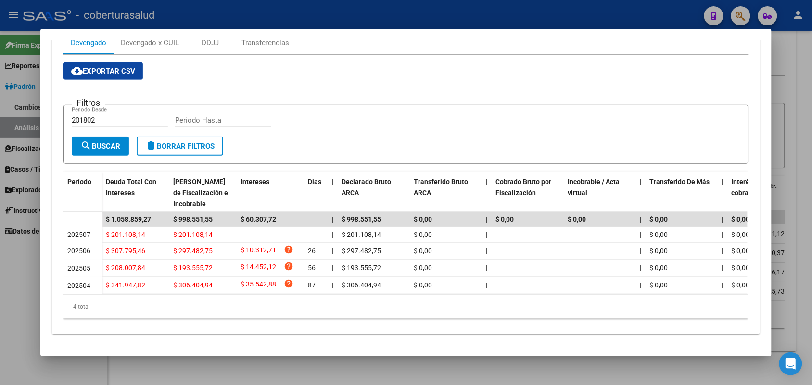 The image size is (812, 385). I want to click on div: Transferencias, so click(265, 43).